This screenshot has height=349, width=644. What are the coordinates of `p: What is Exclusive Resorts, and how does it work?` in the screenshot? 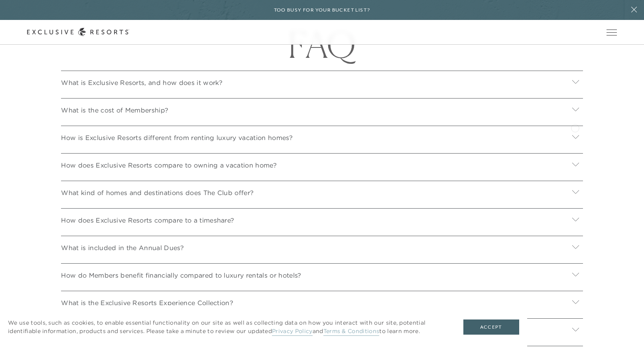 It's located at (141, 83).